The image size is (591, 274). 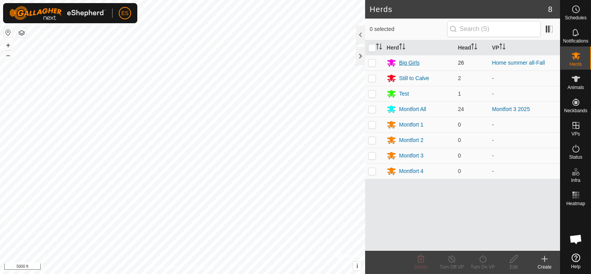 What do you see at coordinates (576, 180) in the screenshot?
I see `span: Infra` at bounding box center [576, 180].